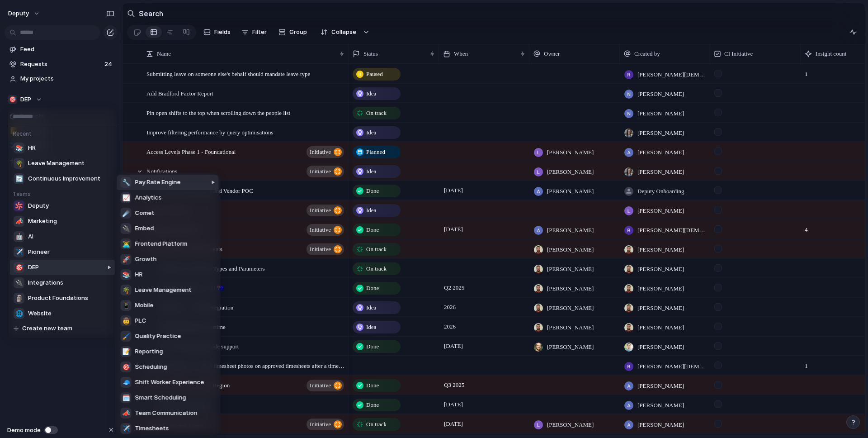  What do you see at coordinates (39, 206) in the screenshot?
I see `span: Deputy` at bounding box center [39, 206].